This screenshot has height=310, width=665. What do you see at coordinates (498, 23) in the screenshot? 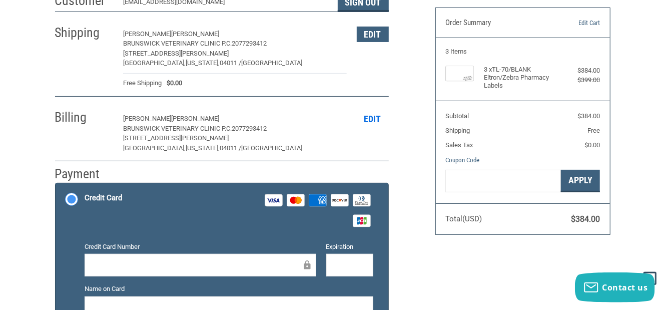
I see `h3: Order Summary` at bounding box center [498, 23].